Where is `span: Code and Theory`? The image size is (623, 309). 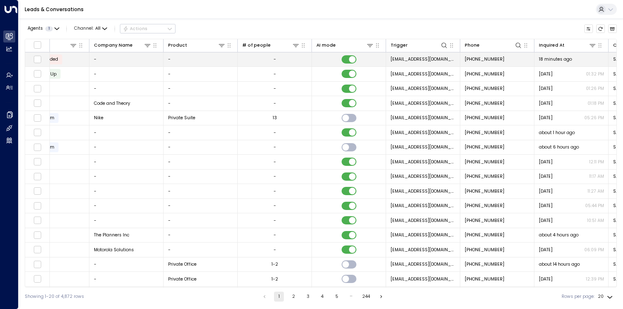 span: Code and Theory is located at coordinates (112, 103).